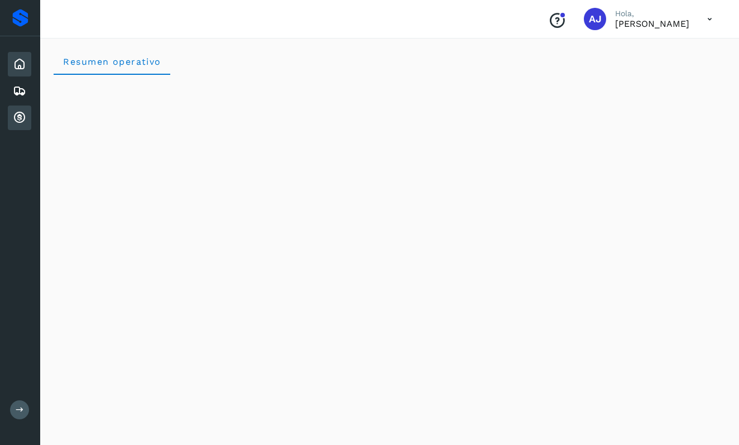  I want to click on div: Inicio, so click(20, 64).